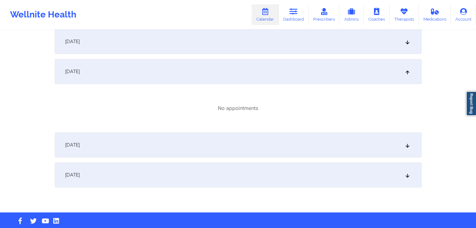  Describe the element at coordinates (471, 104) in the screenshot. I see `a: Report Bug` at that location.